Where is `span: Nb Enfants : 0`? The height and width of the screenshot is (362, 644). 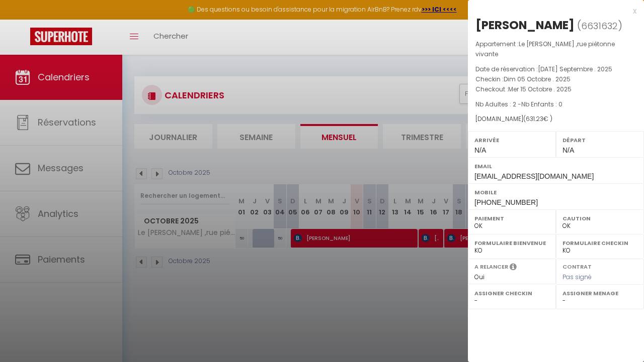 span: Nb Enfants : 0 is located at coordinates (542, 104).